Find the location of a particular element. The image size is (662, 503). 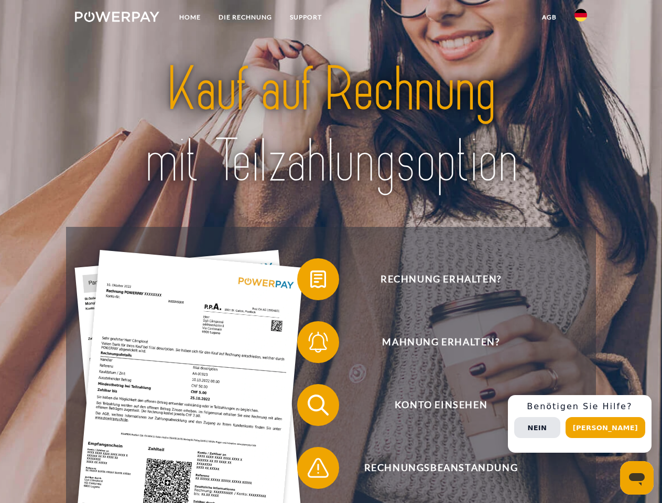

span: Rechnung erhalten? is located at coordinates (441, 280).